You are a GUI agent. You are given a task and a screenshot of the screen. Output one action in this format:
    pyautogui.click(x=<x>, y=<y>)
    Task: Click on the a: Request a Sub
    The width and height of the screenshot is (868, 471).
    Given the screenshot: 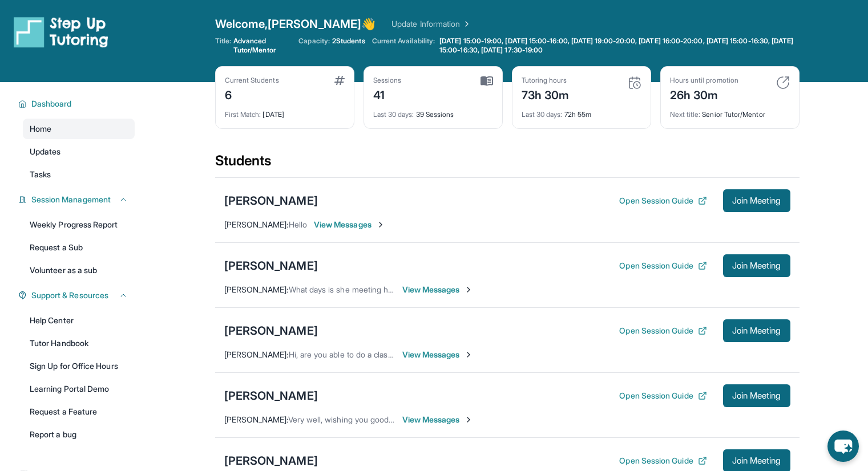 What is the action you would take?
    pyautogui.click(x=79, y=248)
    